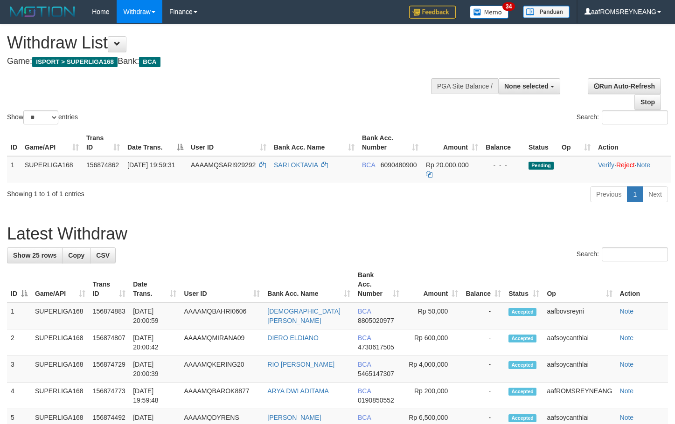 This screenshot has height=424, width=675. What do you see at coordinates (14, 143) in the screenshot?
I see `th: ID` at bounding box center [14, 143].